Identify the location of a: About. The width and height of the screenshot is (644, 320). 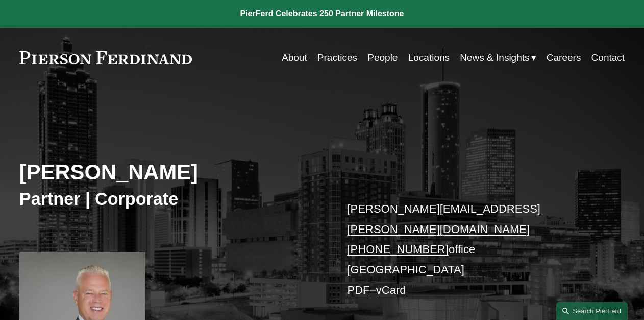
(294, 58).